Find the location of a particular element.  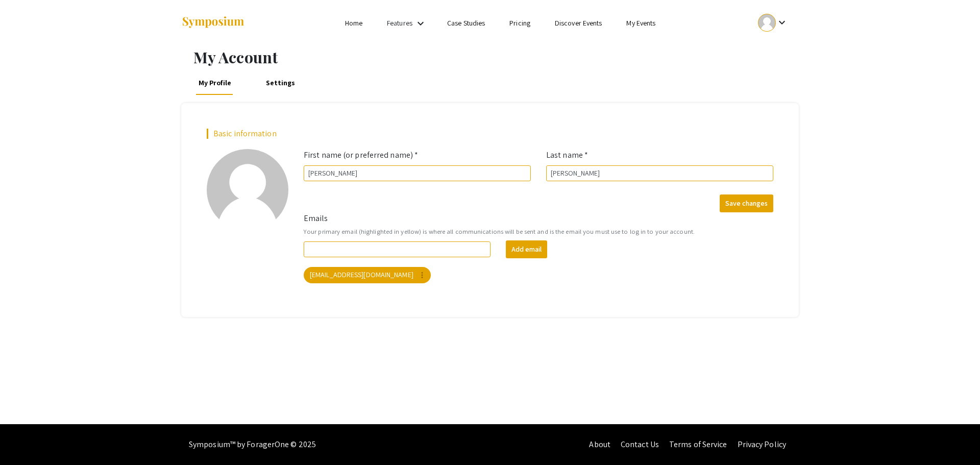

a: Privacy Policy is located at coordinates (761, 444).